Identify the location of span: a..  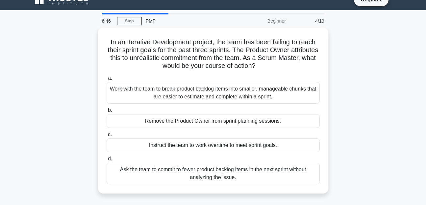
(110, 78).